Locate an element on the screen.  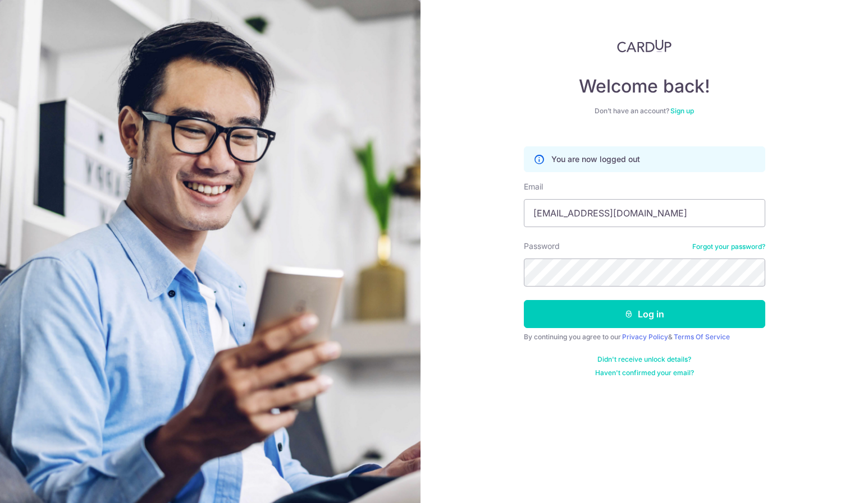
a: Haven't confirmed your email? is located at coordinates (645, 373).